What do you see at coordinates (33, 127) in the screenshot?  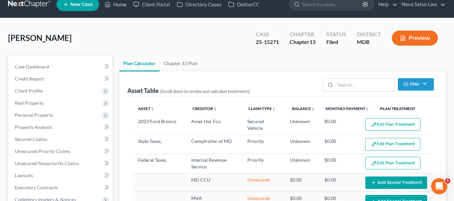 I see `span: Property Analysis` at bounding box center [33, 127].